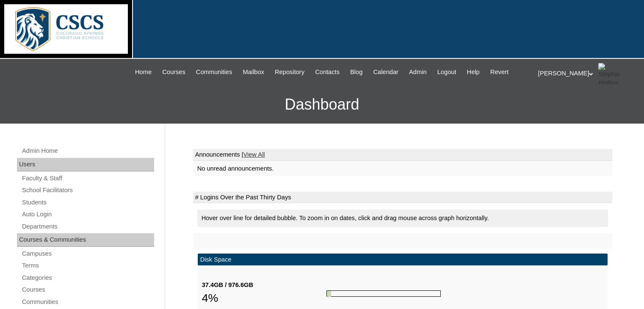 The image size is (644, 309). Describe the element at coordinates (85, 164) in the screenshot. I see `div: Users` at that location.